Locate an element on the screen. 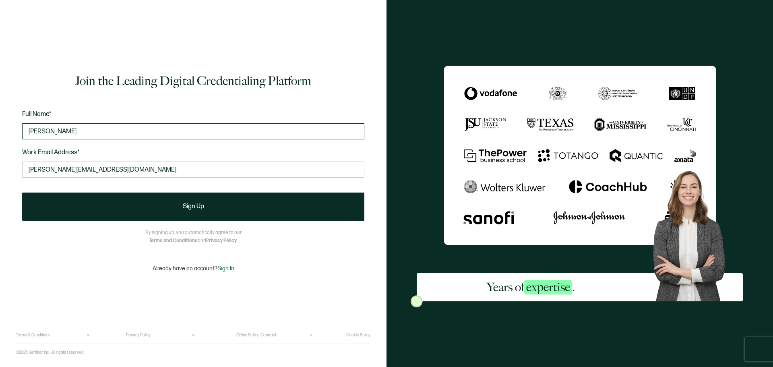 The width and height of the screenshot is (773, 367). input: Jane Doe is located at coordinates (193, 131).